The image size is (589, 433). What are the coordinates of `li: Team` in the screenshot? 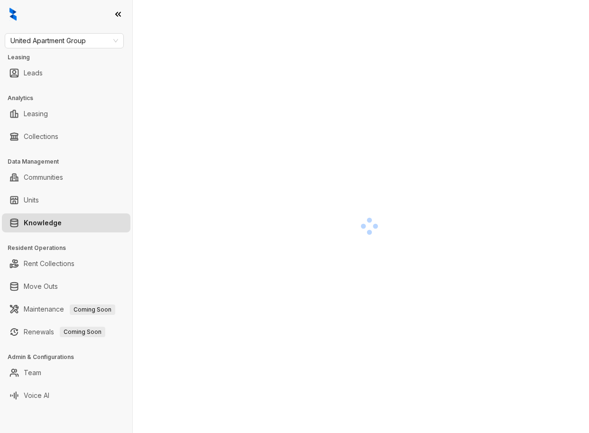 It's located at (66, 373).